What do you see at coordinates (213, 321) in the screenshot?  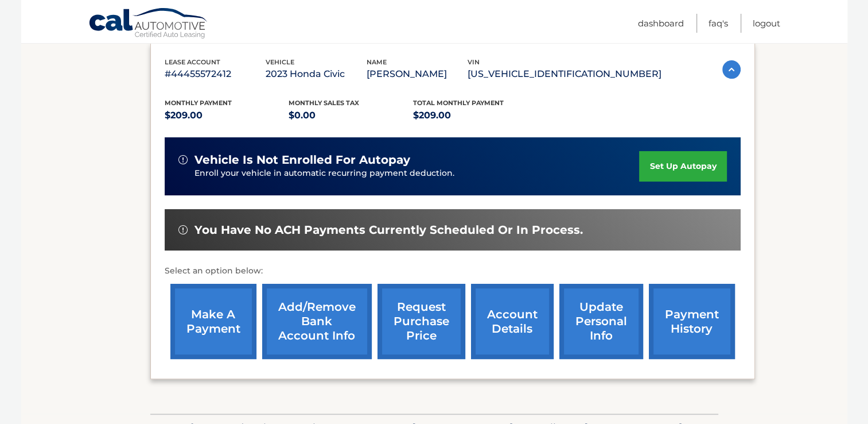 I see `a: make a payment` at bounding box center [213, 321].